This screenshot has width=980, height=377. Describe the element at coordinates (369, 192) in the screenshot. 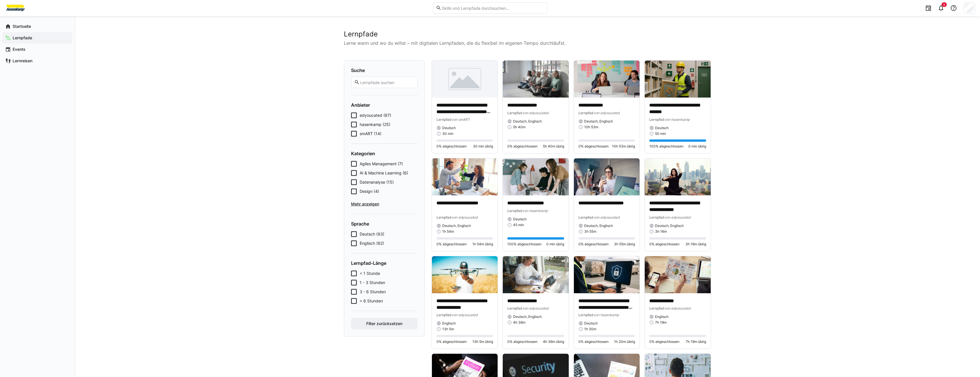

I see `span: Design (4)` at that location.